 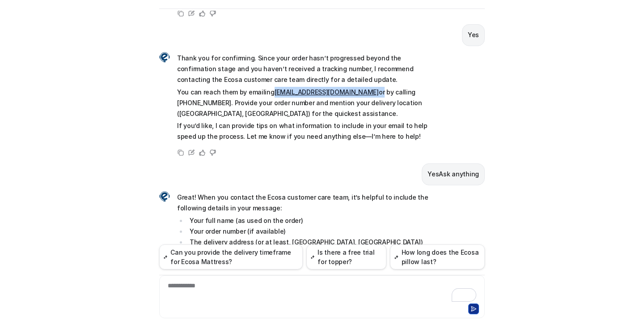 What do you see at coordinates (453, 174) in the screenshot?
I see `p: YesAsk anything` at bounding box center [453, 174].